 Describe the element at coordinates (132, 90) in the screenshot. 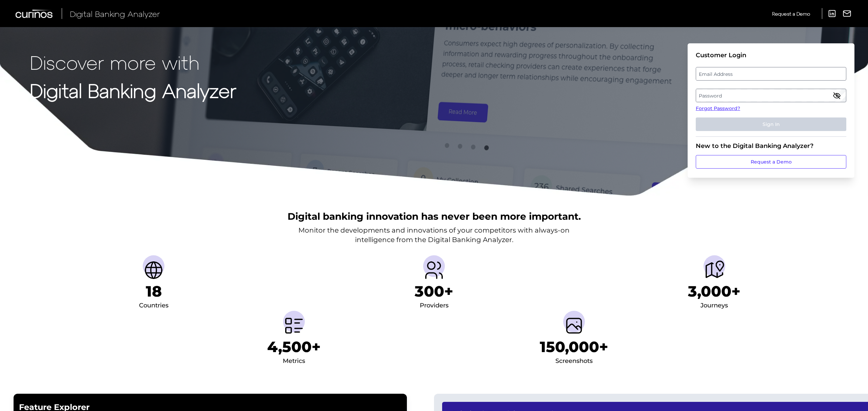

I see `strong: Digital Banking Analyzer` at that location.